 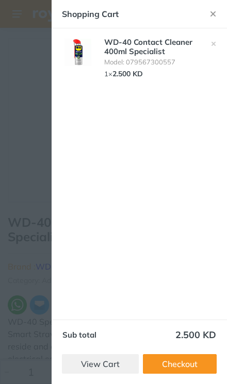 What do you see at coordinates (106, 74) in the screenshot?
I see `span: 1` at bounding box center [106, 74].